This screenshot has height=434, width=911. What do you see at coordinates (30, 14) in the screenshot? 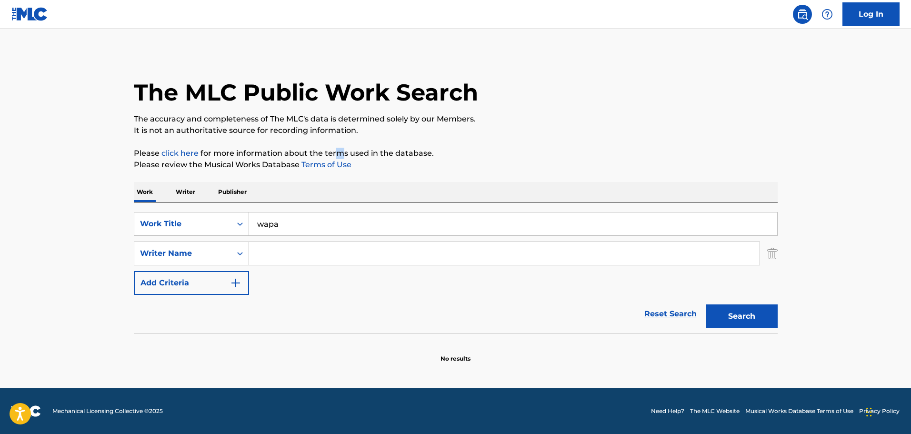
I see `img: MLC Logo` at bounding box center [30, 14].